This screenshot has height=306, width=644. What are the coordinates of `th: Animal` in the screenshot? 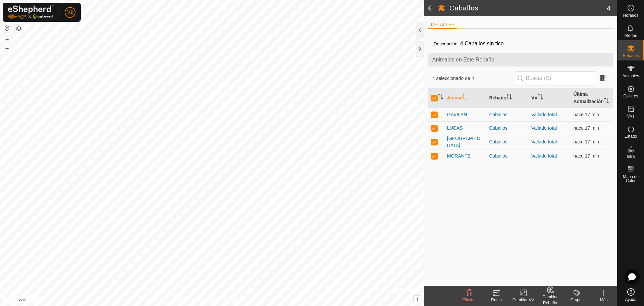 It's located at (465, 98).